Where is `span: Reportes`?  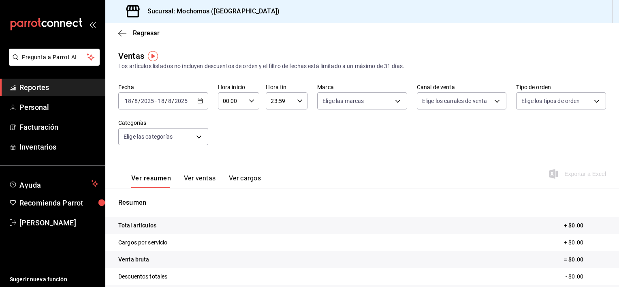 span: Reportes is located at coordinates (59, 87).